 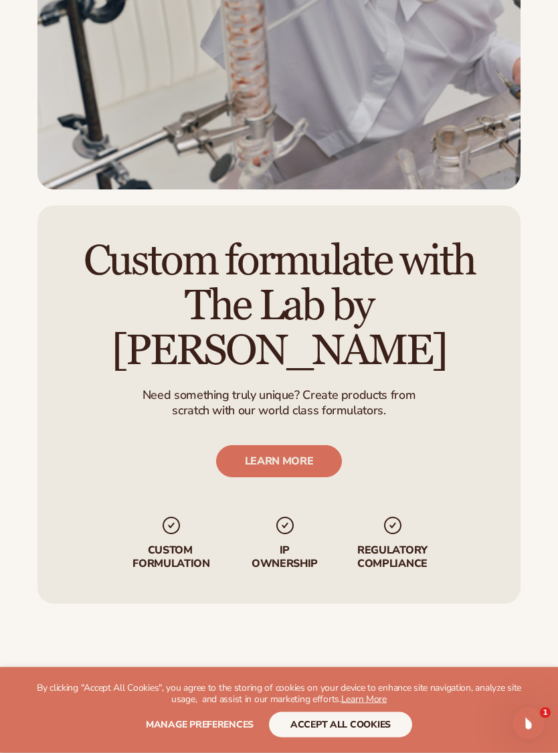 I want to click on p: Need something truly unique? Create products from, so click(x=279, y=396).